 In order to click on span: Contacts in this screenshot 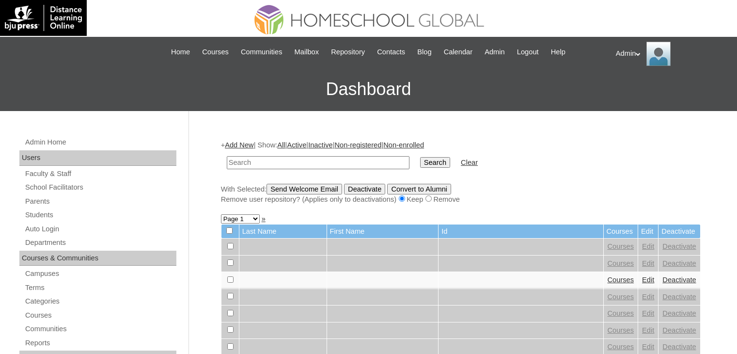, I will do `click(391, 52)`.